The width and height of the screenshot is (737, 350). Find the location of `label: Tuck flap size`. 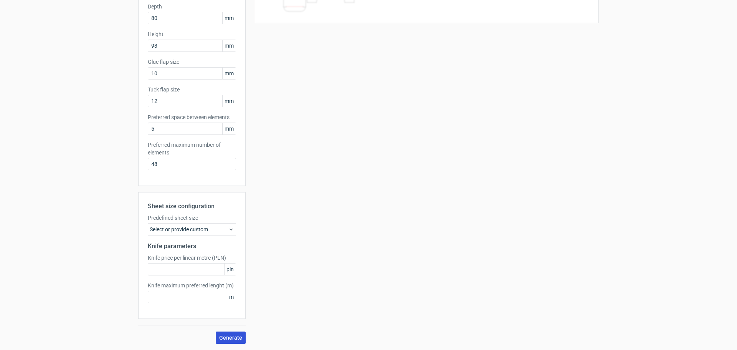

label: Tuck flap size is located at coordinates (192, 89).